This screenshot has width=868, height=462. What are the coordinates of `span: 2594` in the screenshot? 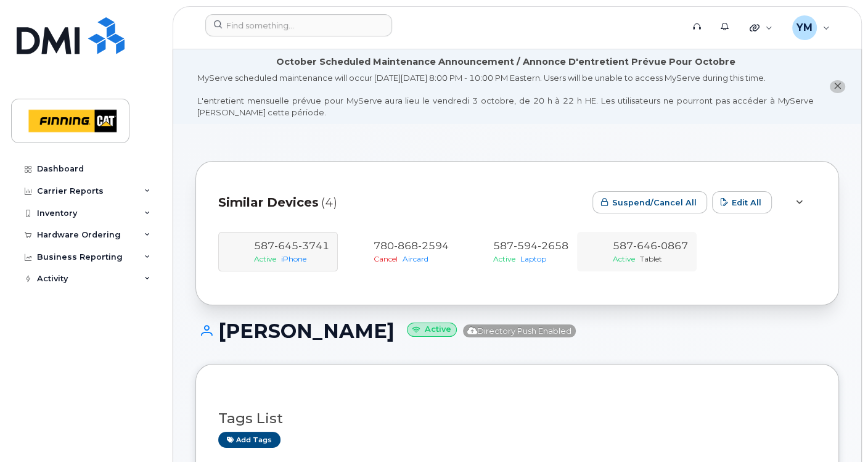 It's located at (434, 245).